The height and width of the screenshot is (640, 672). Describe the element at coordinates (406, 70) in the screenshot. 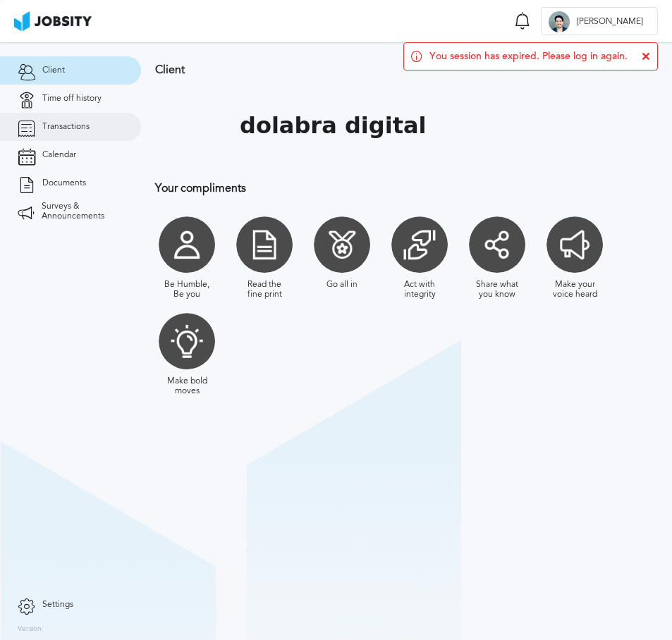

I see `h3: Client` at that location.